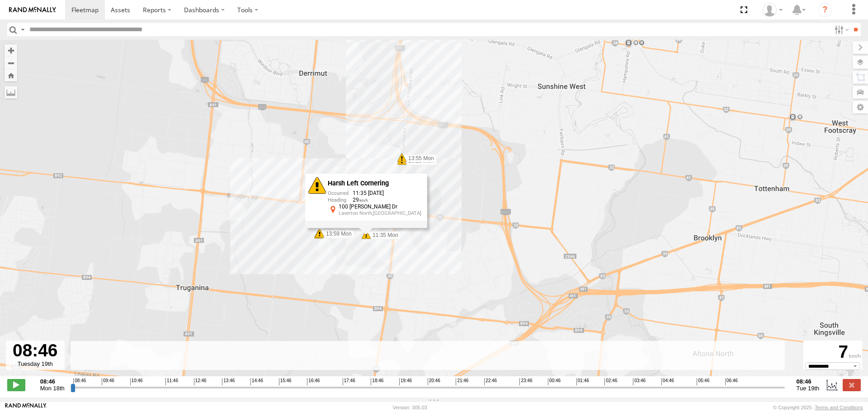 Image resolution: width=868 pixels, height=412 pixels. I want to click on div: © Copyright 2025 -, so click(817, 408).